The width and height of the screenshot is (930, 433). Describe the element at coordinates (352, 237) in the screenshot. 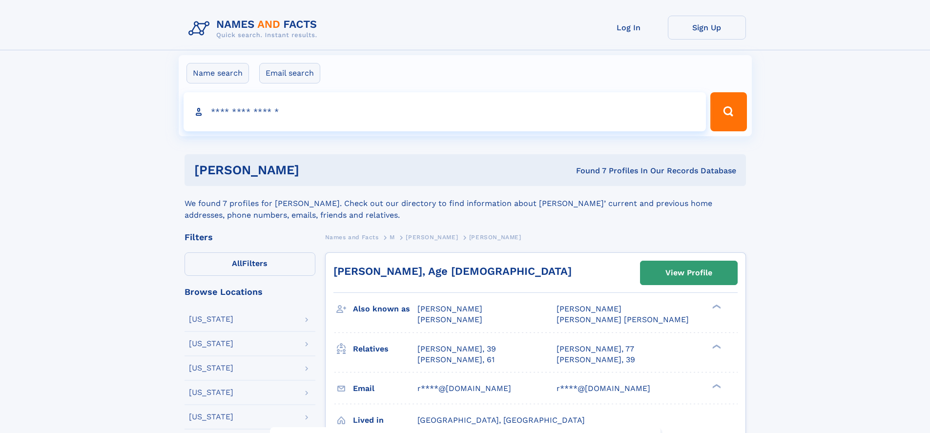

I see `a: Names and Facts` at that location.